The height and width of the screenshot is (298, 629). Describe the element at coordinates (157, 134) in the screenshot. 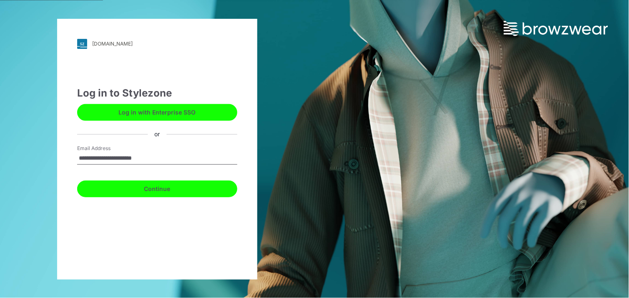

I see `div: or` at that location.